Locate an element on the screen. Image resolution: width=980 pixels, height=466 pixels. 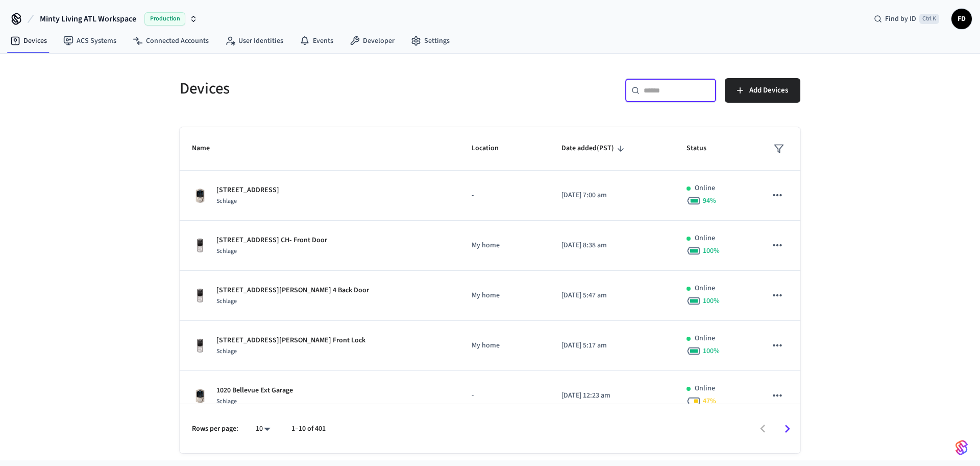
button: FD is located at coordinates (962, 19).